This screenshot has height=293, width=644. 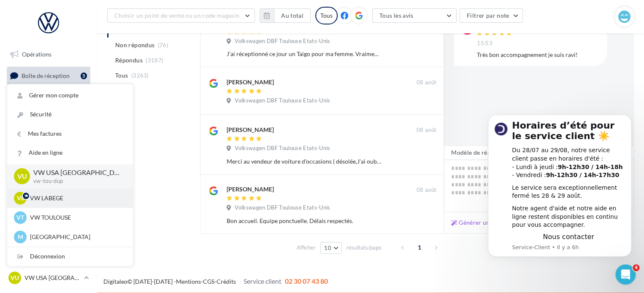 I want to click on div: message notification from Service-Client, Il y a 6h. Horaires d’été pour le service client ☀️ Du ..., so click(x=85, y=83).